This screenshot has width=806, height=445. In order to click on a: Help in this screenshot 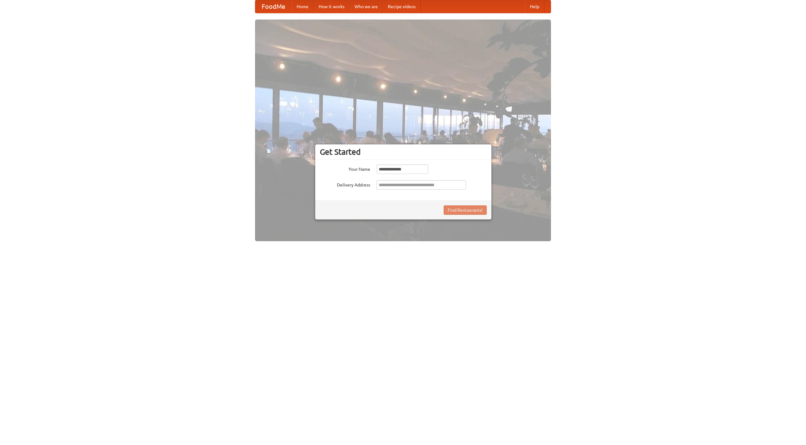, I will do `click(535, 7)`.